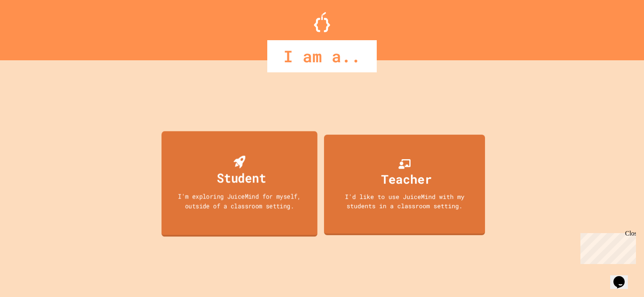  I want to click on div: I'm exploring JuiceMind for myself, outside of a classroom setting., so click(240, 200).